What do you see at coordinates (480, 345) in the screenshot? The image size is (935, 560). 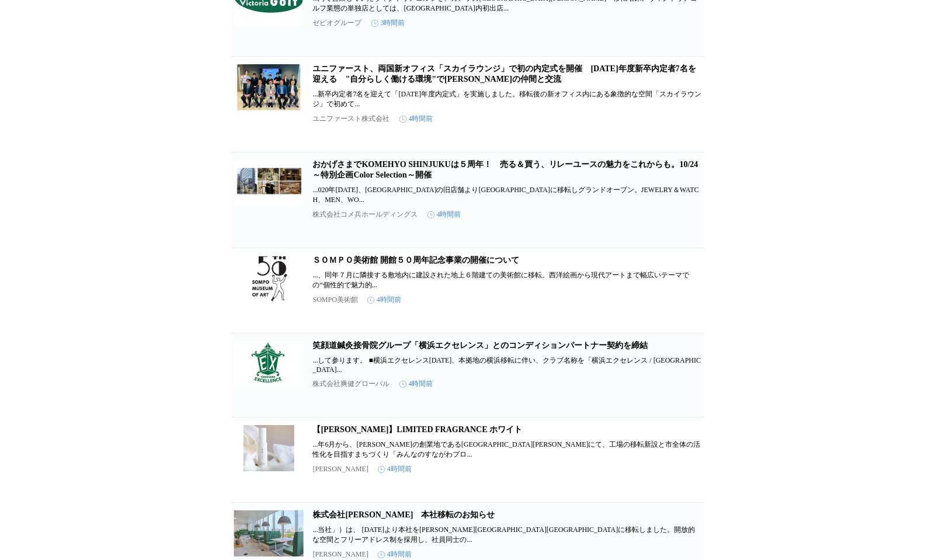 I see `a: 笑顔道鍼灸接骨院グループ「横浜エクセレンス」とのコンディションパートナー契約を締結` at bounding box center [480, 345].